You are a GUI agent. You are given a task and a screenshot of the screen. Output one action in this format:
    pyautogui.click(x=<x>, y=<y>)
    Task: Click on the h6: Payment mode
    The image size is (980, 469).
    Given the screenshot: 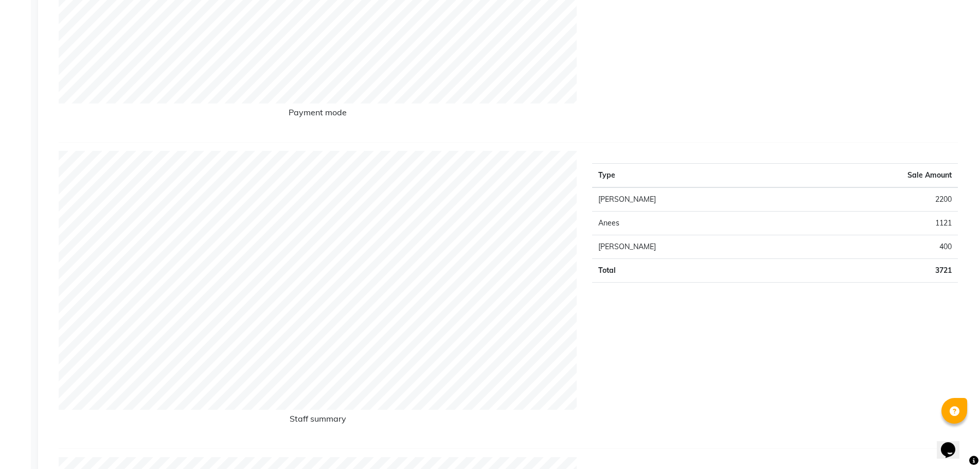 What is the action you would take?
    pyautogui.click(x=317, y=114)
    